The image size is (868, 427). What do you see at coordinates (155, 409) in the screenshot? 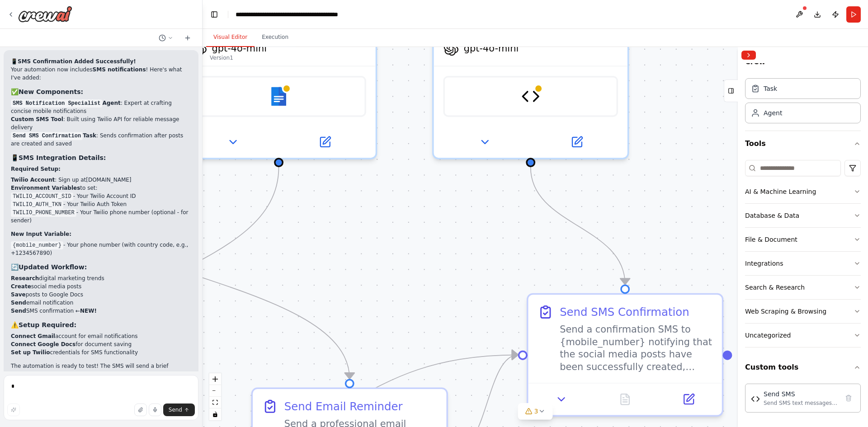
I see `button: Click to speak your automation idea` at bounding box center [155, 409].